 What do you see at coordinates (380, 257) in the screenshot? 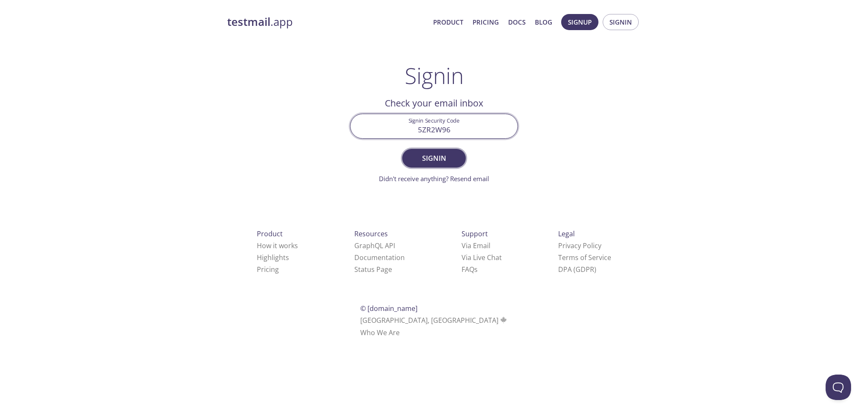
I see `a: Documentation` at bounding box center [380, 257].